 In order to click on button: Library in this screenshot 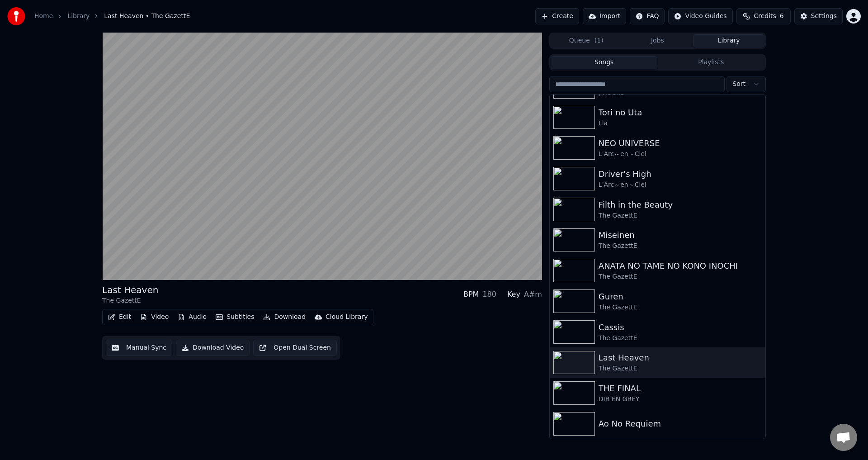, I will do `click(729, 41)`.